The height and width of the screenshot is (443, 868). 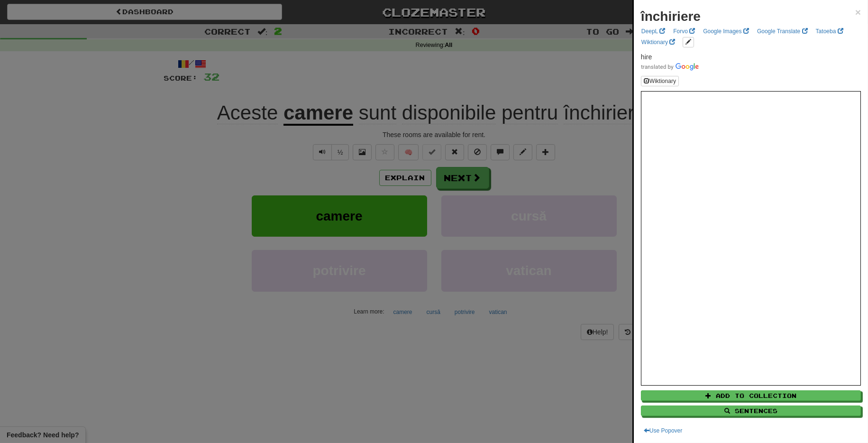 What do you see at coordinates (782, 31) in the screenshot?
I see `a: Google Translate` at bounding box center [782, 31].